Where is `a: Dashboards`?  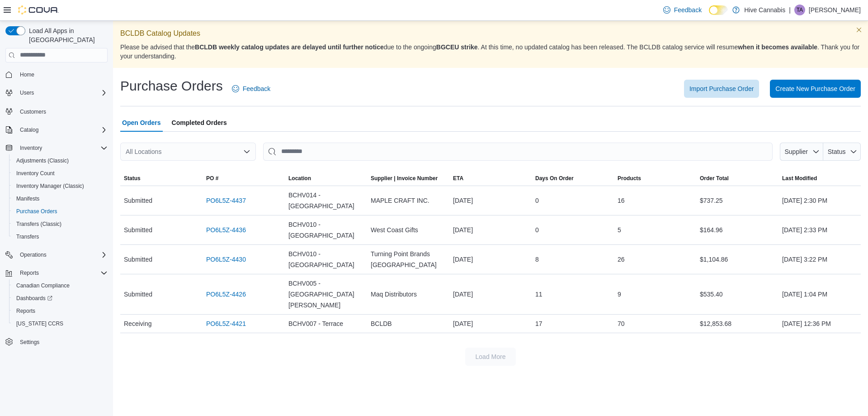 a: Dashboards is located at coordinates (60, 298).